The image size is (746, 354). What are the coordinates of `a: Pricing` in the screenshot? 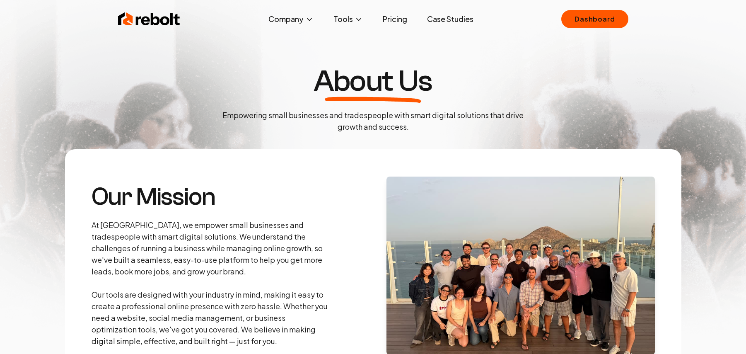 It's located at (395, 19).